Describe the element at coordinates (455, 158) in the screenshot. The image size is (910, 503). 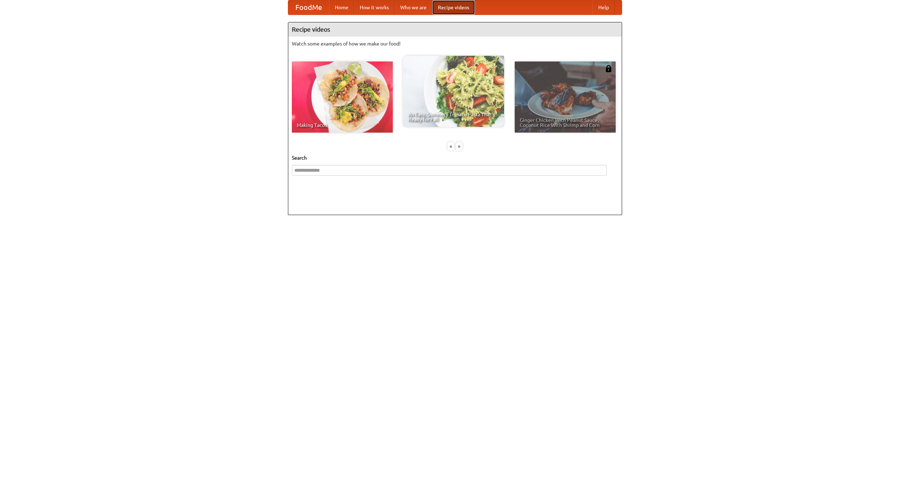
I see `h5: Search` at that location.